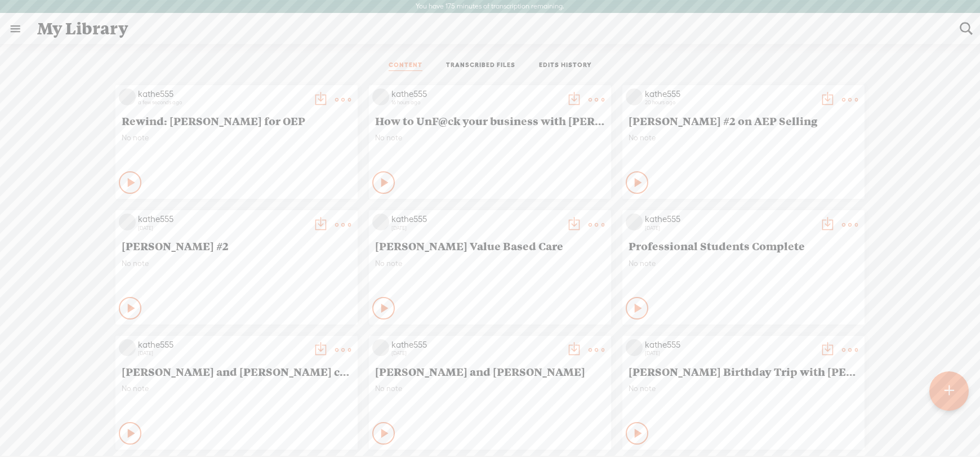  Describe the element at coordinates (481, 66) in the screenshot. I see `a: TRANSCRIBED FILES` at that location.